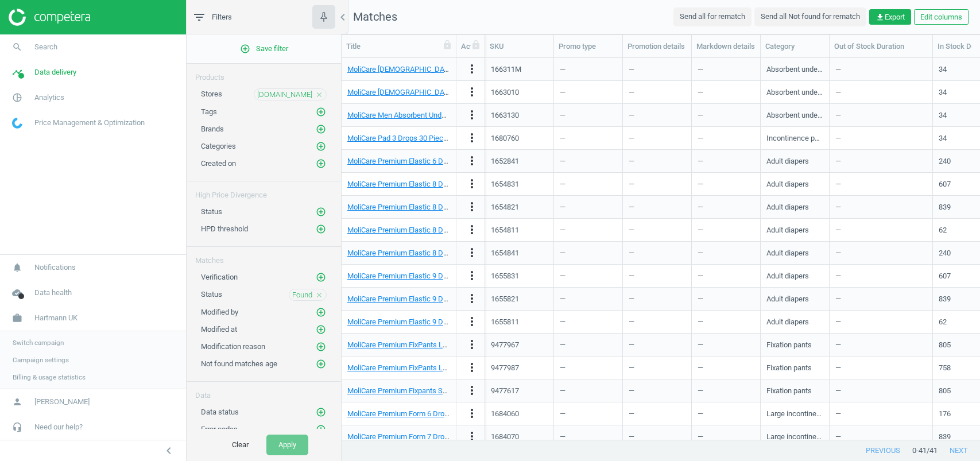 This screenshot has height=461, width=980. What do you see at coordinates (505, 437) in the screenshot?
I see `div: 1684070` at bounding box center [505, 437].